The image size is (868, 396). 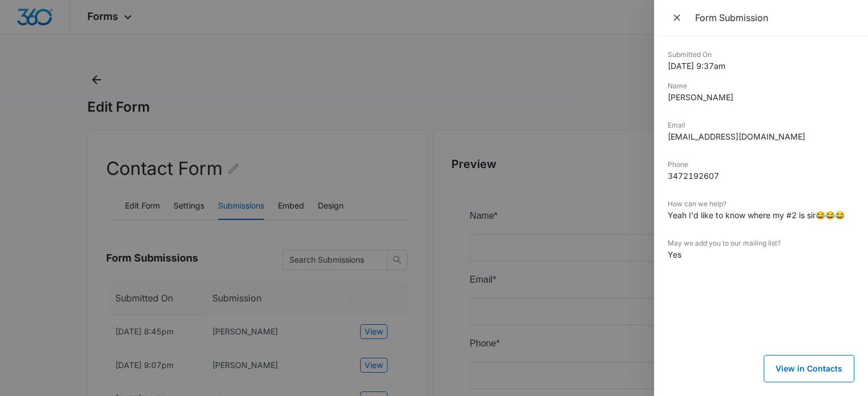 What do you see at coordinates (761, 164) in the screenshot?
I see `dt: Phone` at bounding box center [761, 164].